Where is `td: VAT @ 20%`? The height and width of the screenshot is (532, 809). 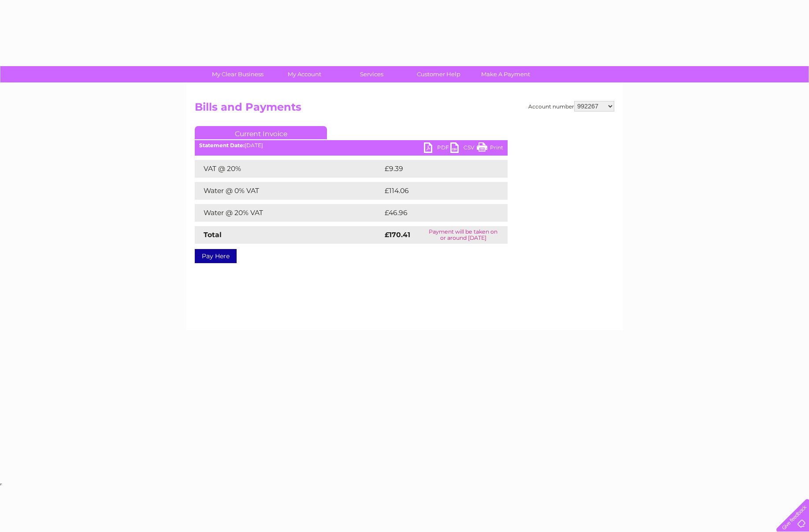
td: VAT @ 20% is located at coordinates (289, 169).